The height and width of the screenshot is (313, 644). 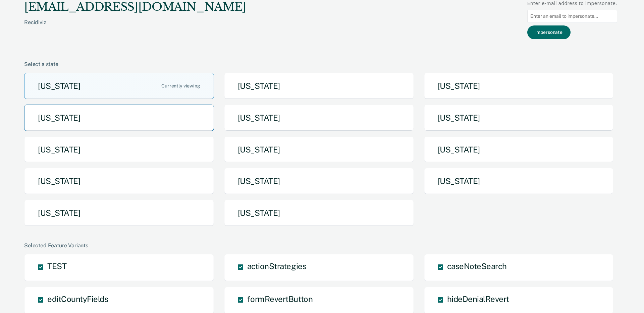 I want to click on button: Impersonate, so click(x=549, y=32).